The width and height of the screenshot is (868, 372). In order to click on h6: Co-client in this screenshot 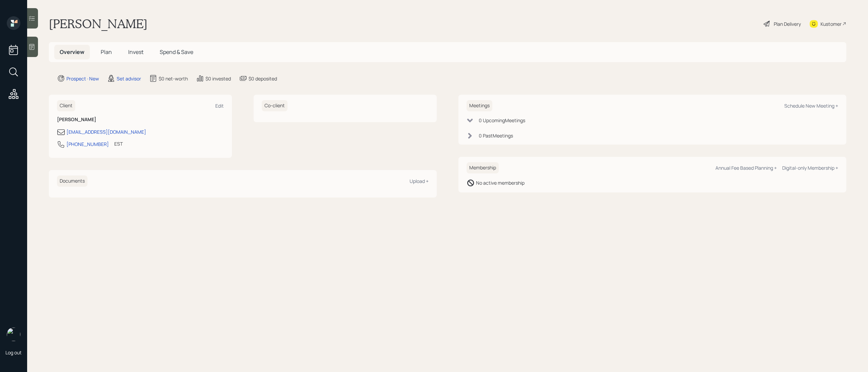, I will do `click(274, 105)`.